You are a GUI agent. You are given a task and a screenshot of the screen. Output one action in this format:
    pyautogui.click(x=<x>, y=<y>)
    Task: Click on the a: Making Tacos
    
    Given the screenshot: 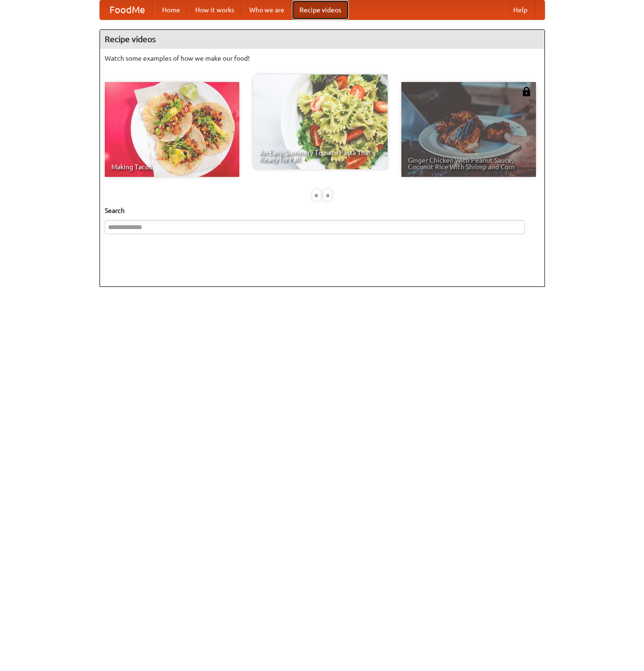 What is the action you would take?
    pyautogui.click(x=173, y=129)
    